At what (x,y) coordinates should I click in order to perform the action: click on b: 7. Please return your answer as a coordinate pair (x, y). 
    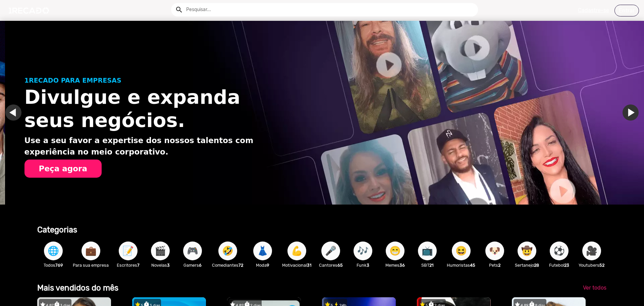
    Looking at the image, I should click on (138, 265).